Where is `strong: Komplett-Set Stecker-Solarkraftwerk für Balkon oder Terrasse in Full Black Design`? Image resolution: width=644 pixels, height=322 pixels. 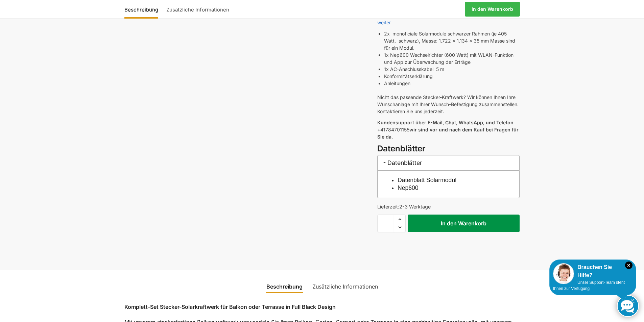
strong: Komplett-Set Stecker-Solarkraftwerk für Balkon oder Terrasse in Full Black Design is located at coordinates (230, 307).